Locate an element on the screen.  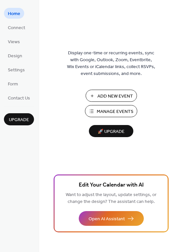
span: Add New Event is located at coordinates (115, 96).